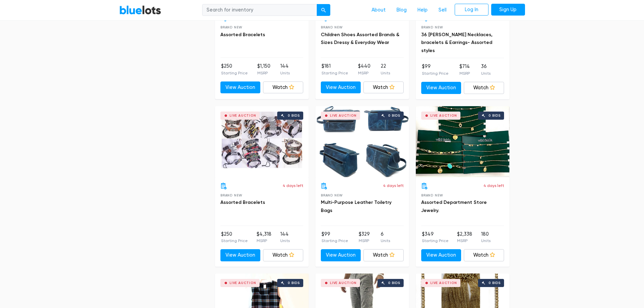  What do you see at coordinates (464, 237) in the screenshot?
I see `li: $2,338` at bounding box center [464, 237].